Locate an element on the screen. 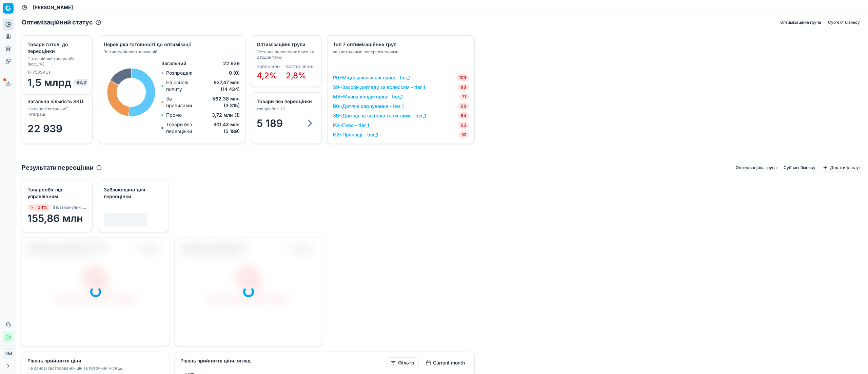 The image size is (868, 374). span: 0 (0) is located at coordinates (234, 73).